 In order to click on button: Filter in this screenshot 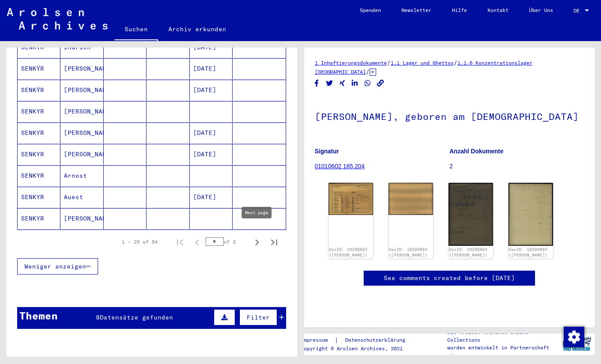, I will do `click(258, 317)`.